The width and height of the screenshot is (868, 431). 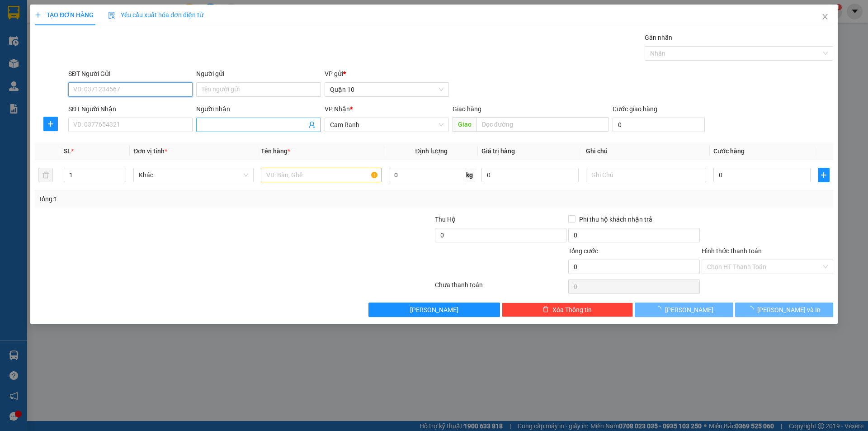 I want to click on span: delete, so click(x=546, y=310).